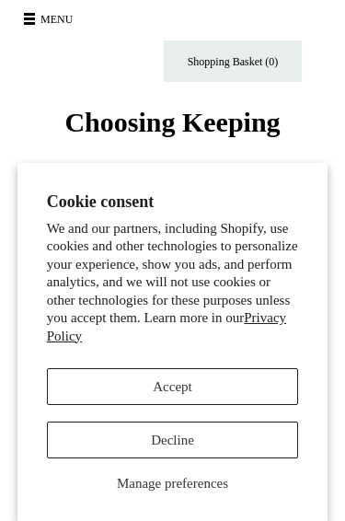 The image size is (345, 521). What do you see at coordinates (173, 282) in the screenshot?
I see `p: We and our partners, including Shopify, use cookies and other technologies to personalize your ex...` at bounding box center [173, 282].